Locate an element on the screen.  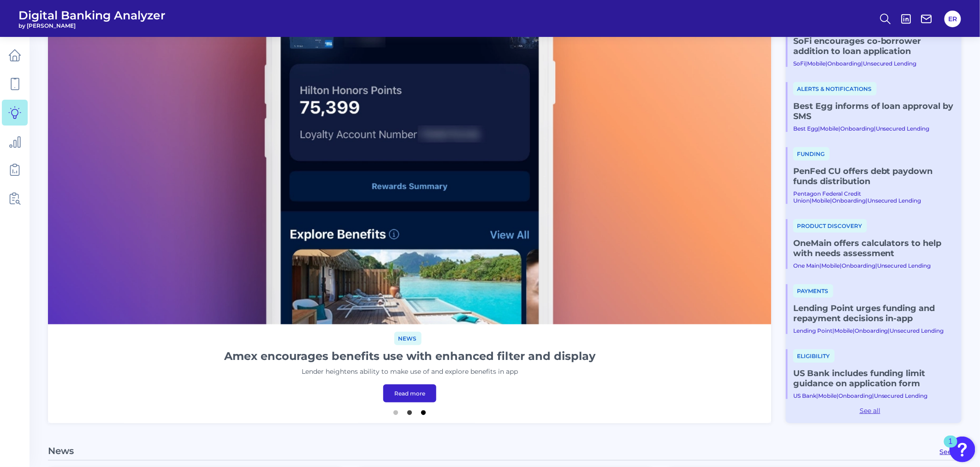
a: PenFed CU offers debt paydown funds distribution is located at coordinates (873, 176).